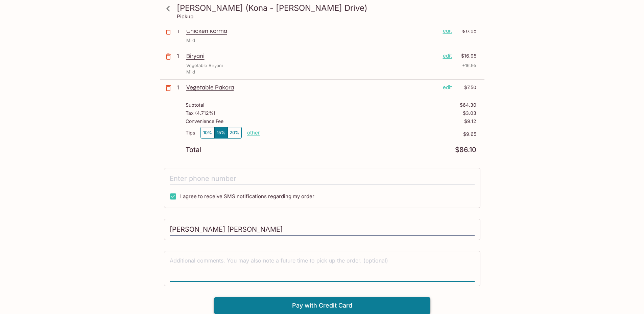 This screenshot has height=314, width=644. I want to click on button: 15%, so click(221, 132).